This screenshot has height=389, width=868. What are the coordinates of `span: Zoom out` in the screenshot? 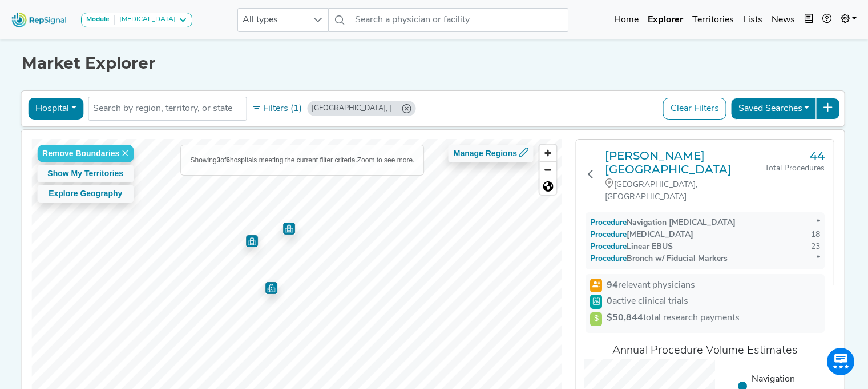 It's located at (548, 170).